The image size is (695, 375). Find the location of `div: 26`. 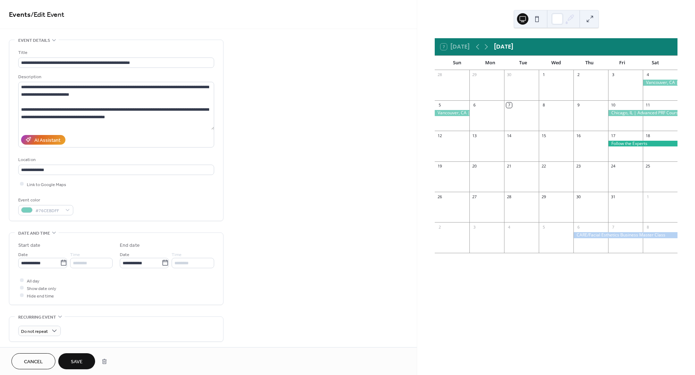

div: 26 is located at coordinates (439, 197).